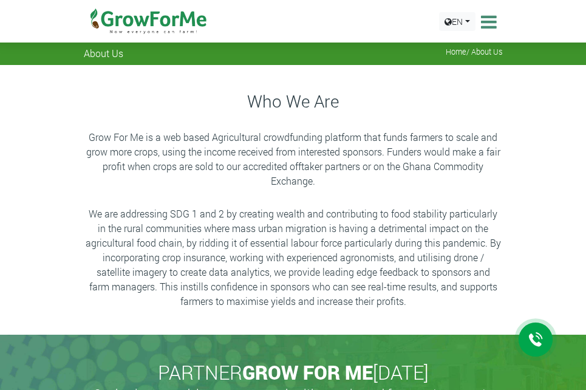 The width and height of the screenshot is (586, 390). Describe the element at coordinates (293, 101) in the screenshot. I see `h3: Who We Are` at that location.